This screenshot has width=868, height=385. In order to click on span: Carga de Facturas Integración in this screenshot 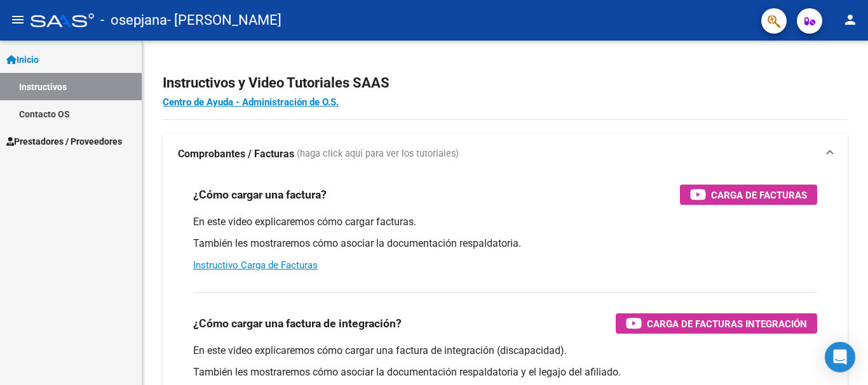, I will do `click(727, 324)`.